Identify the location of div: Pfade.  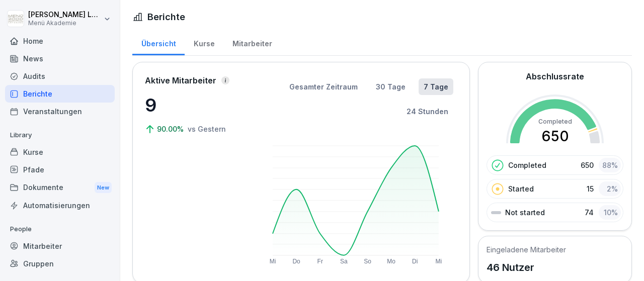
(60, 169).